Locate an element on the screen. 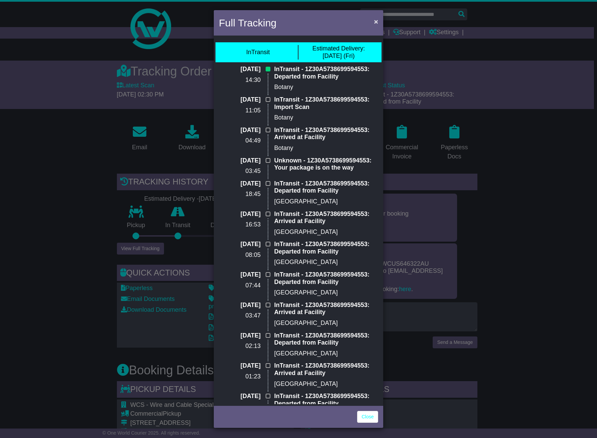  p: Unknown - 1Z30A5738699594553: Your package is on the way is located at coordinates (326, 164).